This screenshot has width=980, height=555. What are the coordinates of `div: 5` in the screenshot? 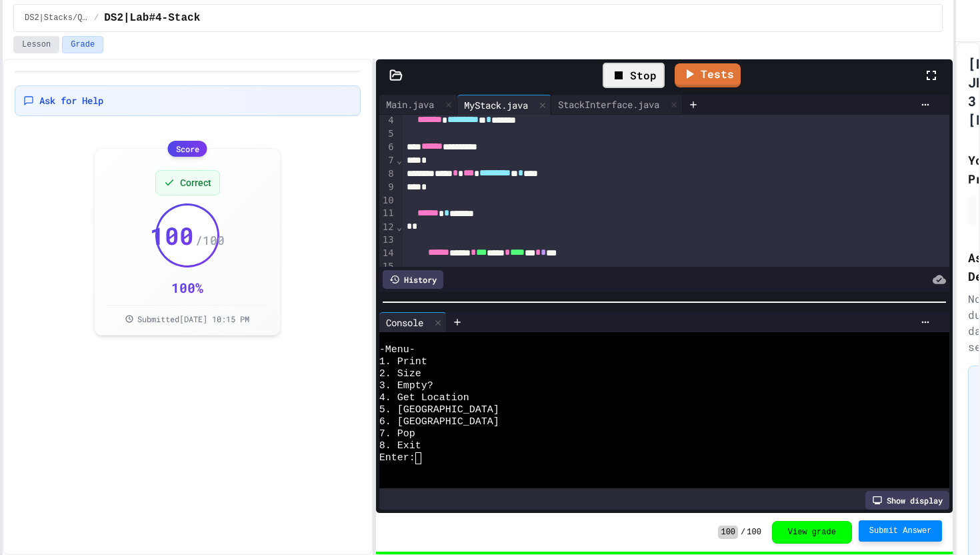 It's located at (387, 134).